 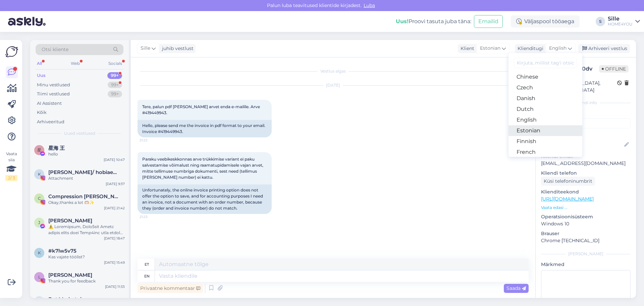 I want to click on span: Offline, so click(x=614, y=69).